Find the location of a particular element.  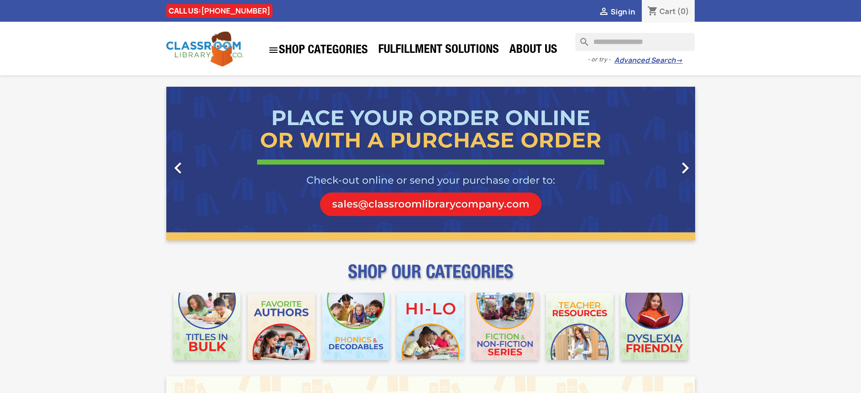

a: About Us is located at coordinates (533, 51).